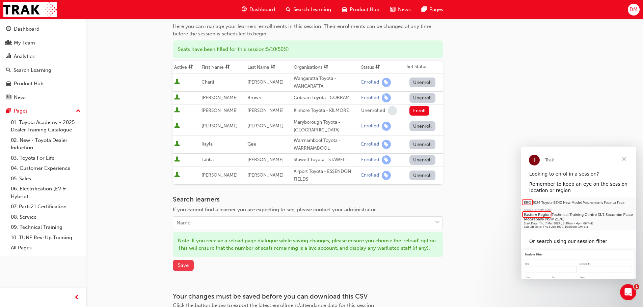 Image resolution: width=643 pixels, height=307 pixels. What do you see at coordinates (21, 111) in the screenshot?
I see `div: Pages` at bounding box center [21, 111].